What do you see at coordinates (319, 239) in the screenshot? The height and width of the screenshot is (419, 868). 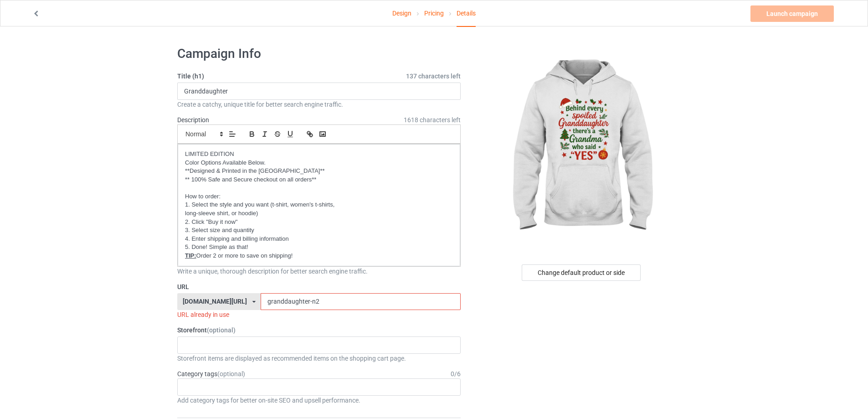 I see `p: 4. Enter shipping and billing information` at bounding box center [319, 239].